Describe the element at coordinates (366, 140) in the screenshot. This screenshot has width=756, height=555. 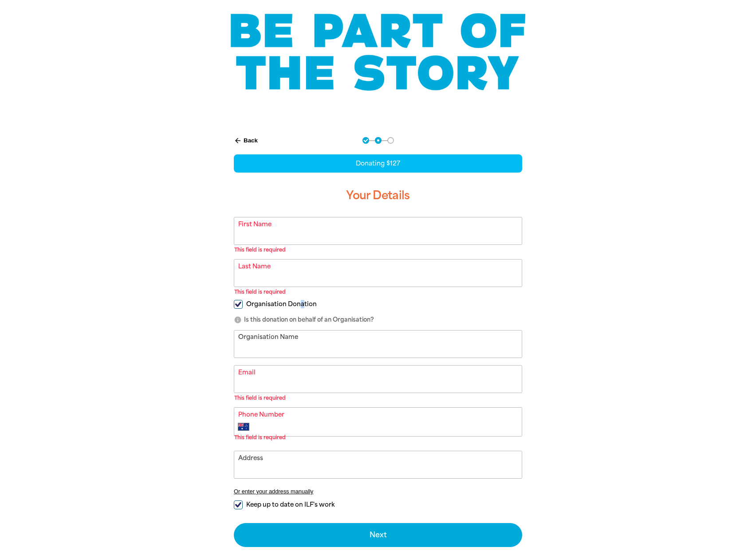
I see `button: Navigate to step 1 of 3 to enter your donation amount` at that location.